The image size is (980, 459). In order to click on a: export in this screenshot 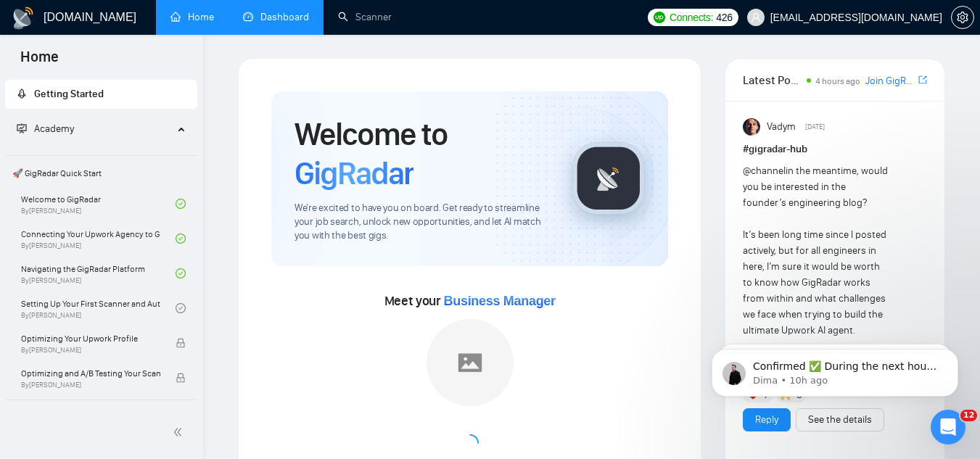, I will do `click(923, 79)`.